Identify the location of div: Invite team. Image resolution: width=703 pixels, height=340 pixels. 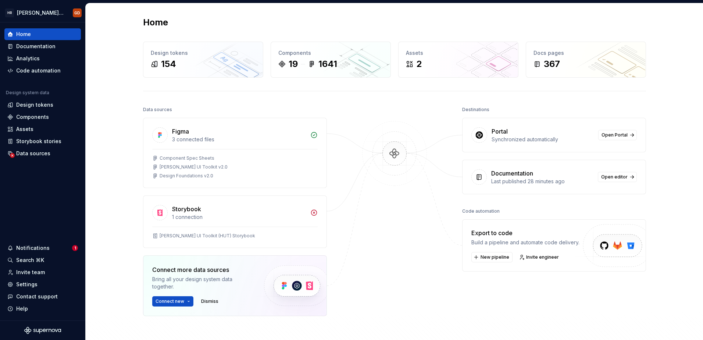
(31, 272).